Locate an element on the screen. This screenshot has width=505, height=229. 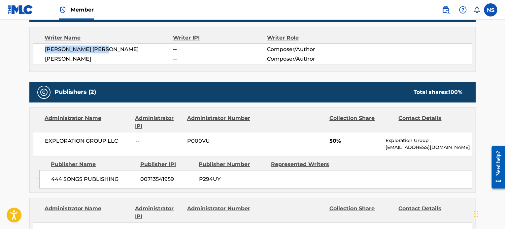
div: Represented Writers is located at coordinates (304, 165).